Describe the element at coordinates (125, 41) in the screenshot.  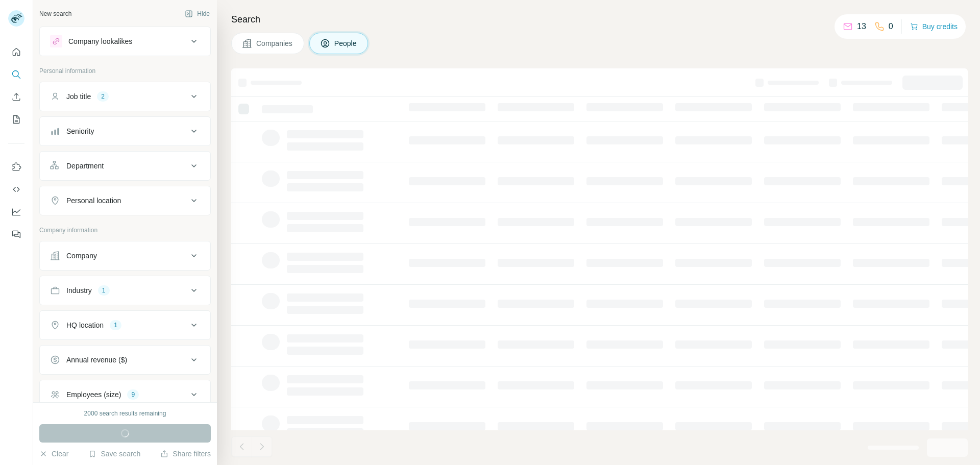
I see `button: Company lookalikes` at that location.